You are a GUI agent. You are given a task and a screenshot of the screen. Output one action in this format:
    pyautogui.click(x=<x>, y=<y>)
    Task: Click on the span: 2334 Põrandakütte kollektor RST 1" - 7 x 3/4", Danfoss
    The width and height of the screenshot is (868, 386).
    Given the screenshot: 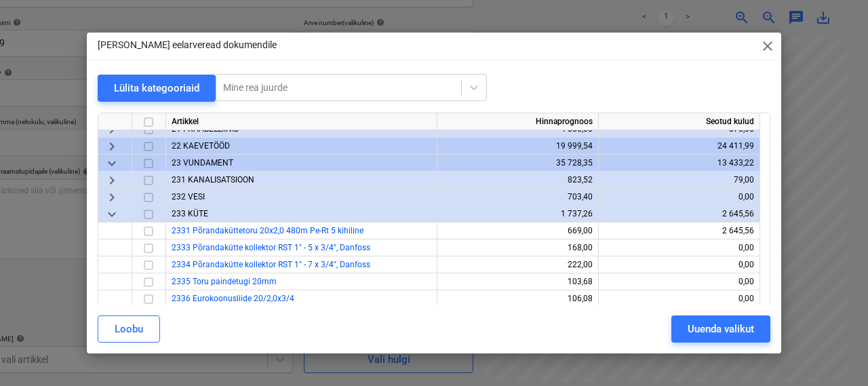 What is the action you would take?
    pyautogui.click(x=271, y=265)
    